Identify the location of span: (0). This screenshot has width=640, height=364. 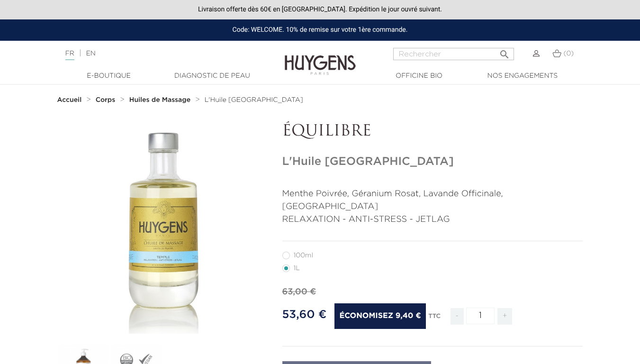
(569, 53).